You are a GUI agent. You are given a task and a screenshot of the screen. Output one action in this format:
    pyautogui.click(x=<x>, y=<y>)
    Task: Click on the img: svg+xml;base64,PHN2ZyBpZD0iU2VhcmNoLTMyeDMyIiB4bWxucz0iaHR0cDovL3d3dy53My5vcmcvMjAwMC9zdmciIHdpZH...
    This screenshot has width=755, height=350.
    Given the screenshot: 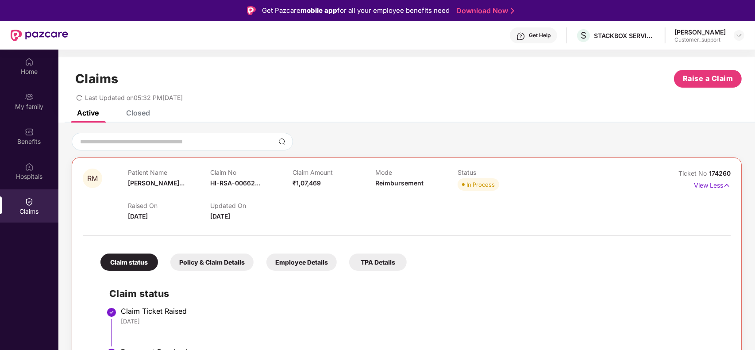 What is the action you would take?
    pyautogui.click(x=282, y=142)
    